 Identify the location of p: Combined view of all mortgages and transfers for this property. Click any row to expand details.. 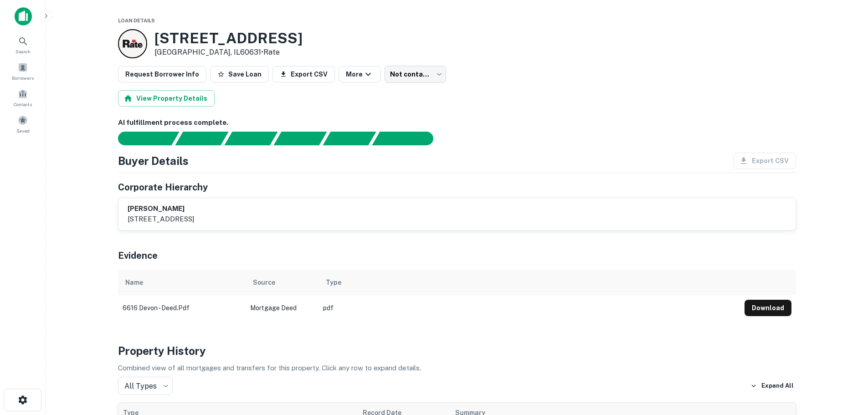
(457, 368).